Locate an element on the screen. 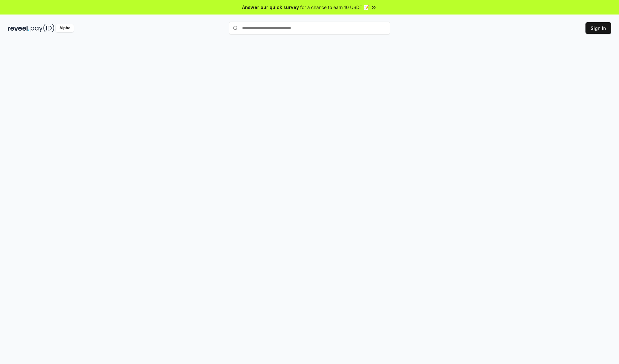 This screenshot has height=364, width=619. div: Alpha is located at coordinates (65, 28).